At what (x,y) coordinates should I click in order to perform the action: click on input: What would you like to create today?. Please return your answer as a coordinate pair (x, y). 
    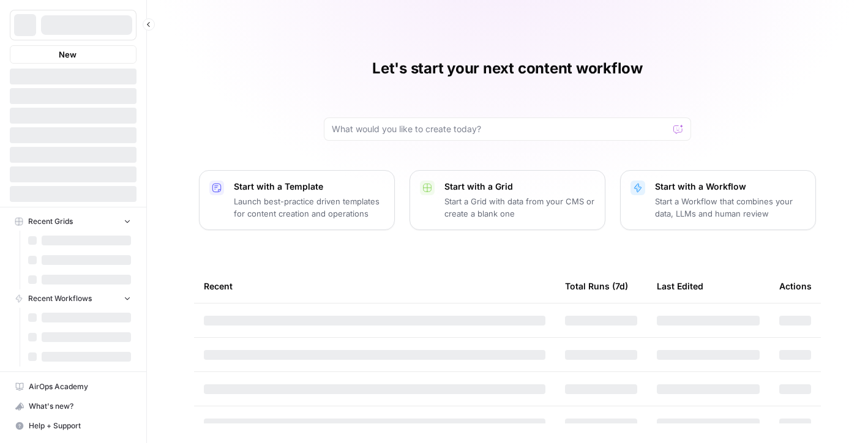
    Looking at the image, I should click on (500, 129).